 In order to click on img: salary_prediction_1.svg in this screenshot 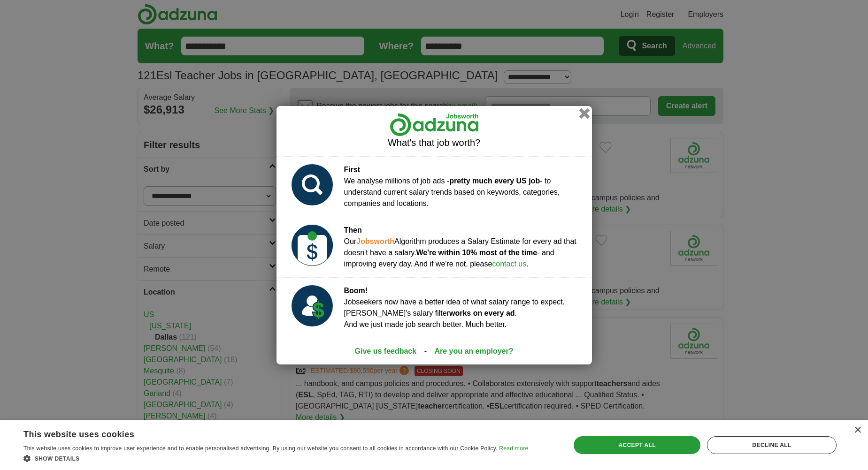, I will do `click(312, 185)`.